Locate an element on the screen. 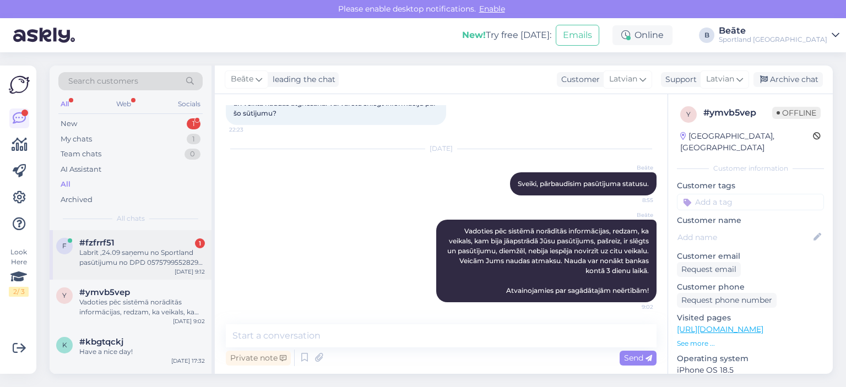 This screenshot has height=387, width=846. div: Beāte is located at coordinates (773, 31).